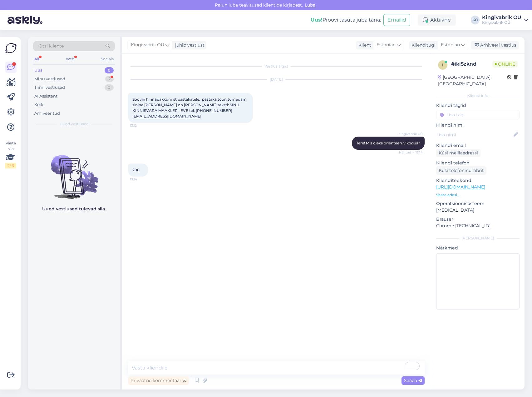 Image resolution: width=532 pixels, height=397 pixels. What do you see at coordinates (478, 204) in the screenshot?
I see `p: Operatsioonisüsteem` at bounding box center [478, 204].